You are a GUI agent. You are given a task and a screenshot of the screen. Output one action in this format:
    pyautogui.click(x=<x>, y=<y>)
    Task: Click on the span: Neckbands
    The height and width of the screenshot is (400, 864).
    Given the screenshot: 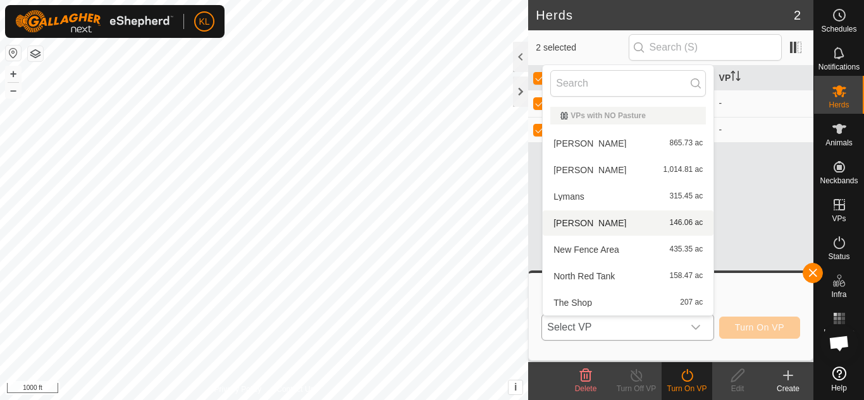 What is the action you would take?
    pyautogui.click(x=838, y=181)
    